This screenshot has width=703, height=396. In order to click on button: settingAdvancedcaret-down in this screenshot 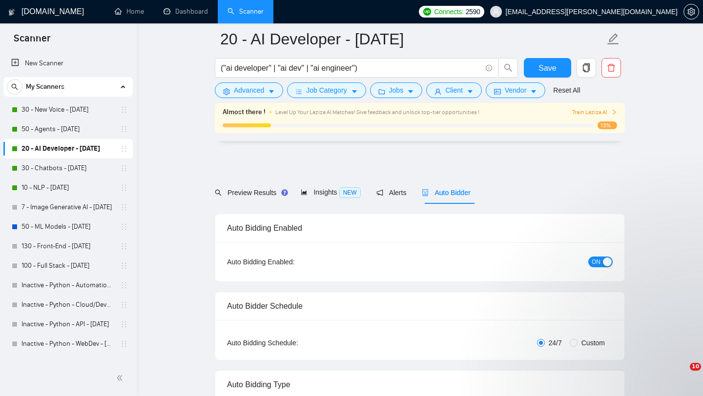, I will do `click(249, 90)`.